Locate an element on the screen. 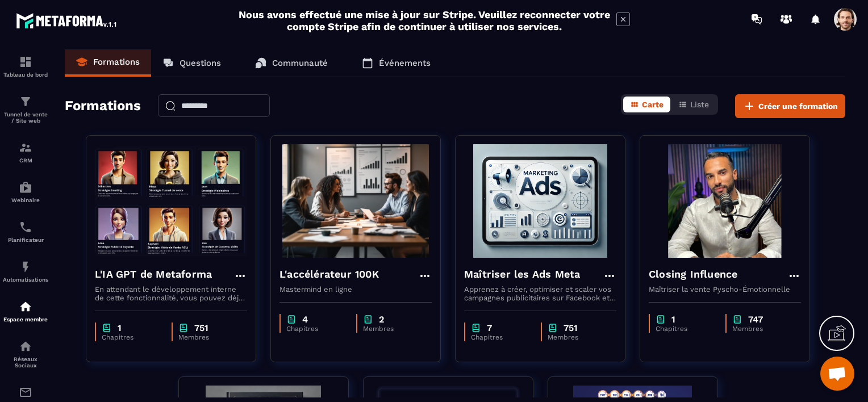 The image size is (868, 402). span: Créer une formation is located at coordinates (798, 106).